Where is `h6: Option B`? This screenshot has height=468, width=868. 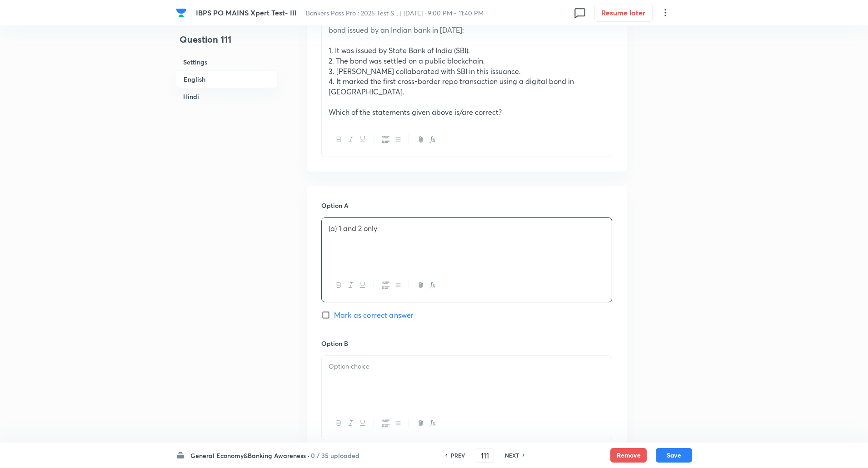 h6: Option B is located at coordinates (467, 344).